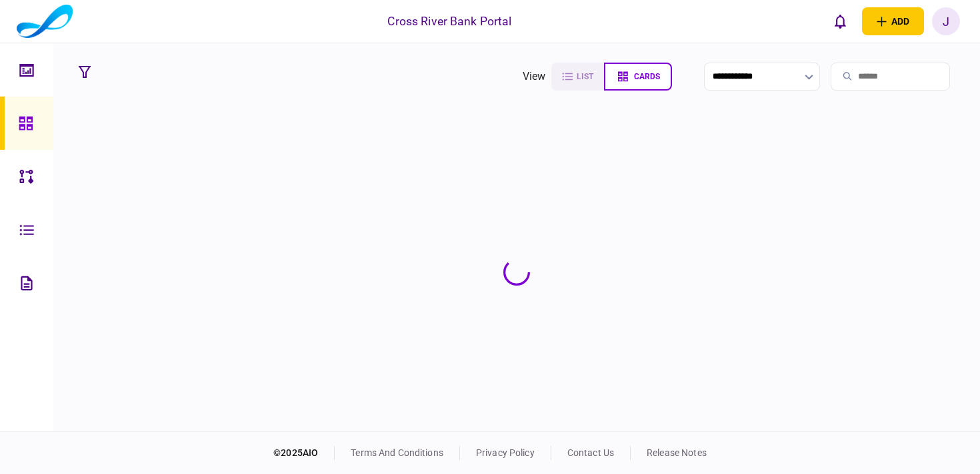 The image size is (980, 474). What do you see at coordinates (840, 22) in the screenshot?
I see `button: open notifications list` at bounding box center [840, 22].